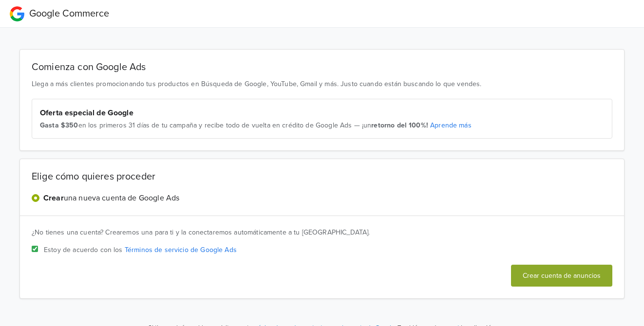  I want to click on span: Google Commerce, so click(69, 14).